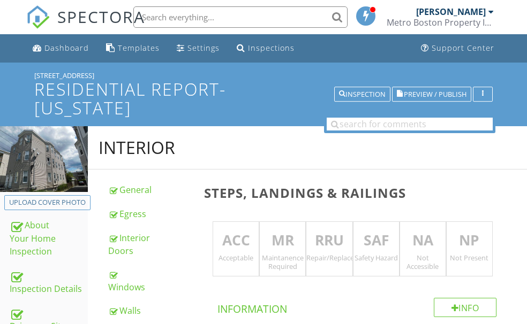  I want to click on div: Egress, so click(149, 214).